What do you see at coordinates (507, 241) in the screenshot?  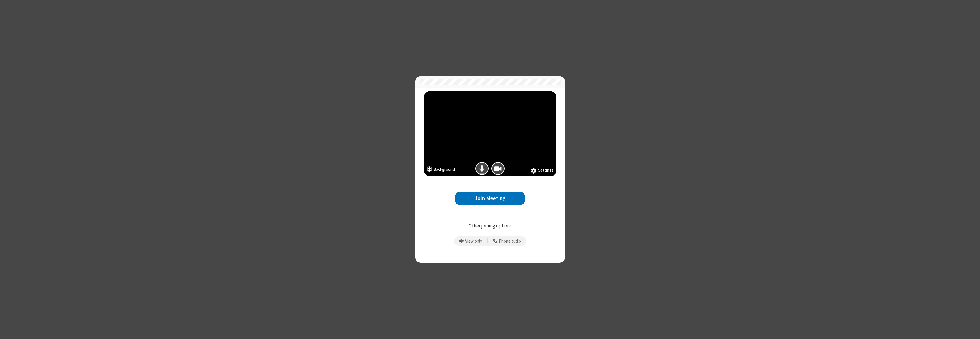 I see `button: Use your phone for mic and speaker while you view the meeting on this device.` at bounding box center [507, 241].